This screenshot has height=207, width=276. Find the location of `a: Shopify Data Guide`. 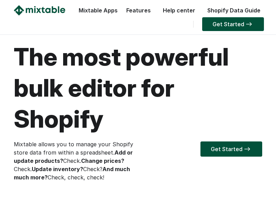

a: Shopify Data Guide is located at coordinates (234, 10).